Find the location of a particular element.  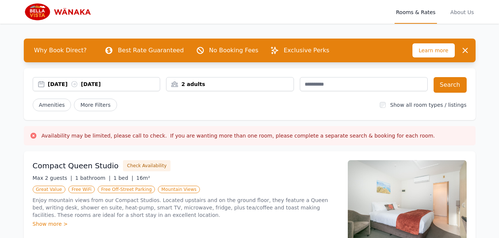

button: Amenities is located at coordinates (52, 105).